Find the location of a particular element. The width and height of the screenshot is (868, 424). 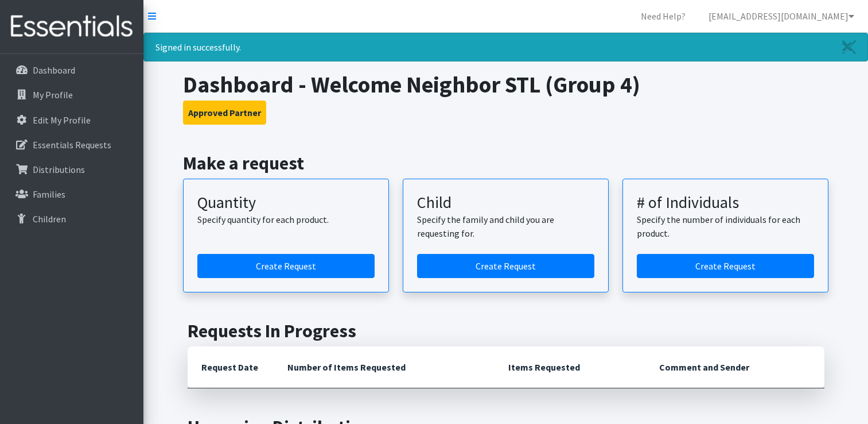

h2: Make a request is located at coordinates (505, 163).